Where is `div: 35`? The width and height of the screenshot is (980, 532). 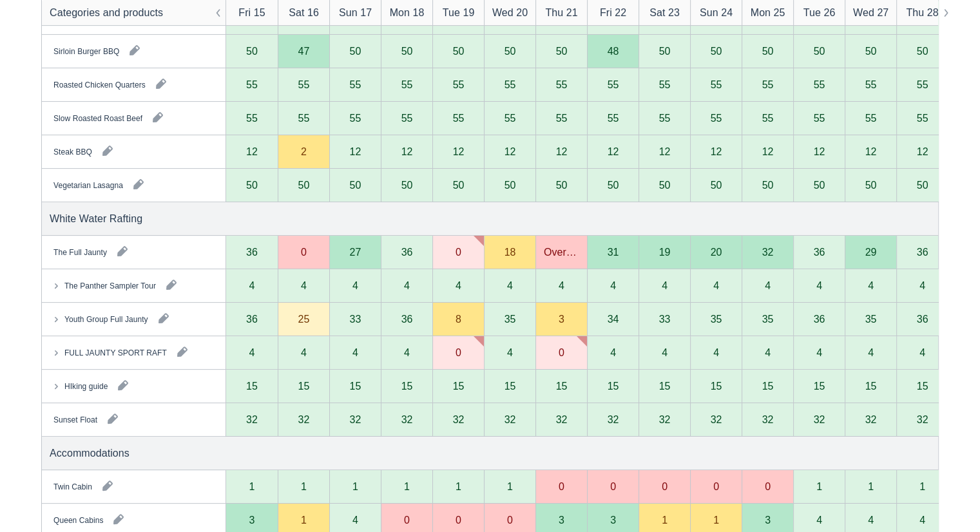 div: 35 is located at coordinates (510, 318).